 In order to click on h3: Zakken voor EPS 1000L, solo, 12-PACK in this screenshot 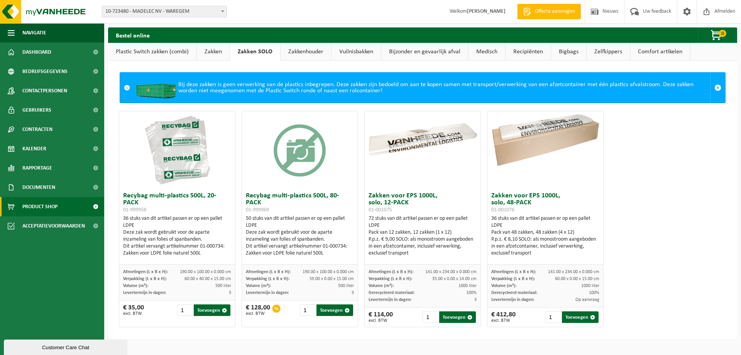, I will do `click(423, 203)`.